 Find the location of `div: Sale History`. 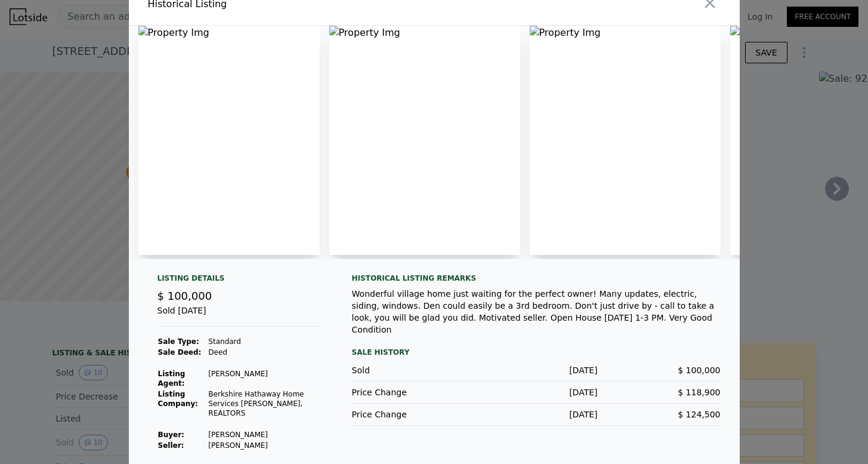

div: Sale History is located at coordinates (536, 352).